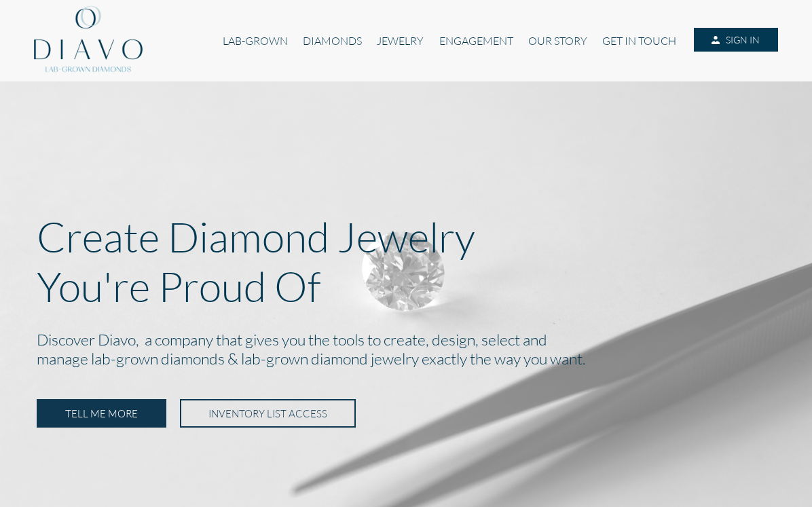  What do you see at coordinates (400, 40) in the screenshot?
I see `a: JEWELRY` at bounding box center [400, 40].